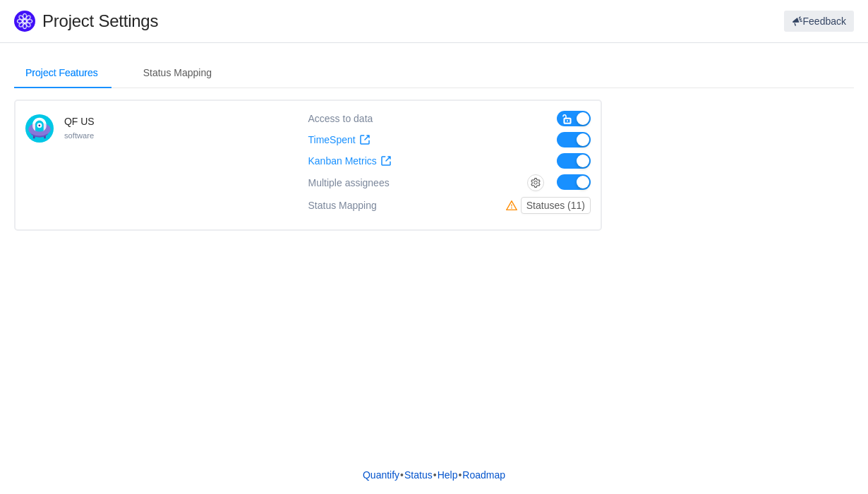 This screenshot has height=494, width=868. What do you see at coordinates (535, 183) in the screenshot?
I see `button: icon: setting` at bounding box center [535, 183].